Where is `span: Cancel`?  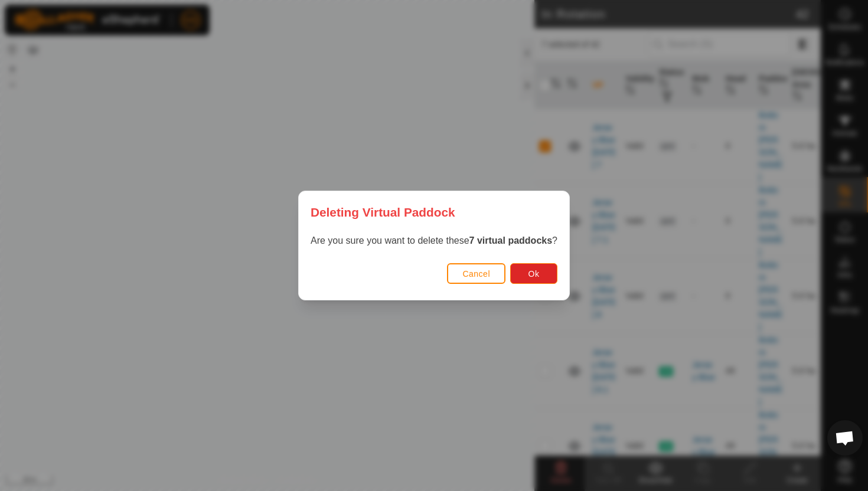
span: Cancel is located at coordinates (476, 274).